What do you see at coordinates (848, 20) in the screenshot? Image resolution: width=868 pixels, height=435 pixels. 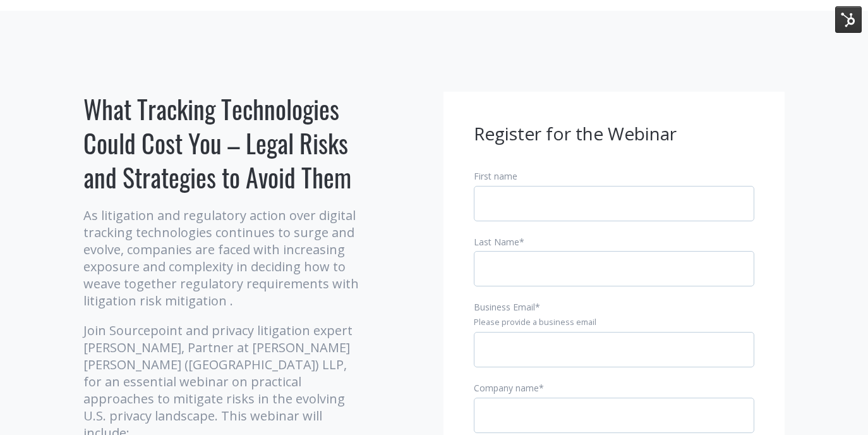 I see `img: HubSpot Tools Menu Toggle` at bounding box center [848, 20].